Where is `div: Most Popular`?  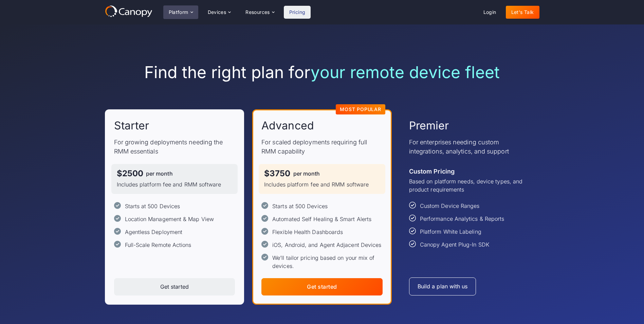 div: Most Popular is located at coordinates (360, 110).